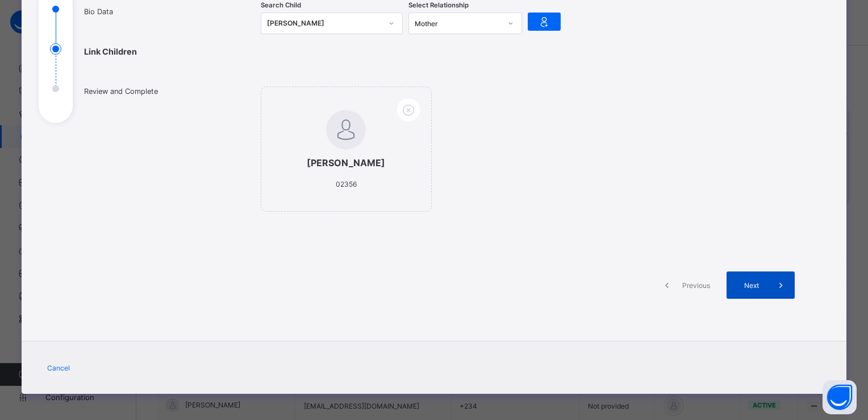  Describe the element at coordinates (59, 368) in the screenshot. I see `span: Cancel` at that location.